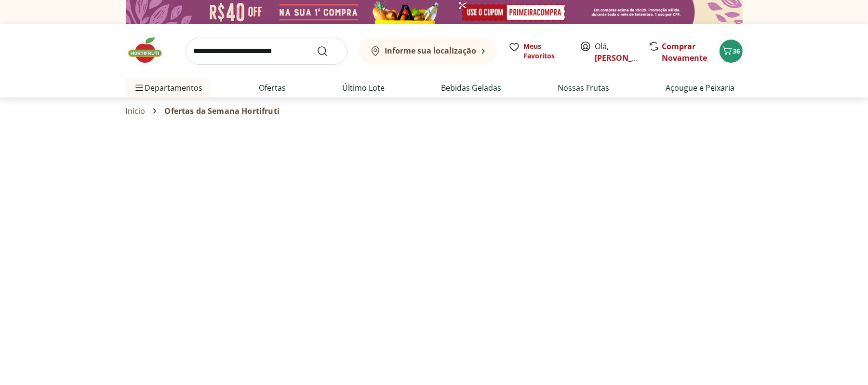  I want to click on a: Bebidas Geladas, so click(471, 88).